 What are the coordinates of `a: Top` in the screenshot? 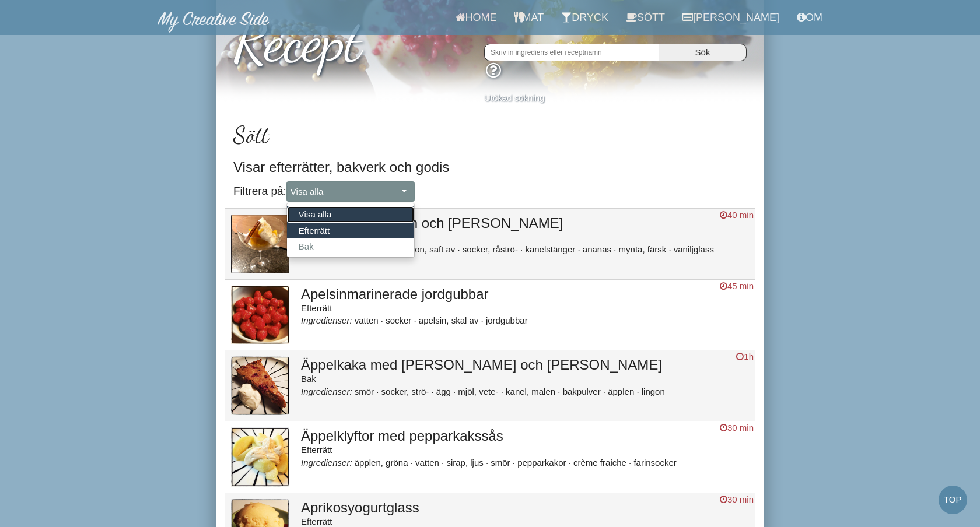 It's located at (953, 500).